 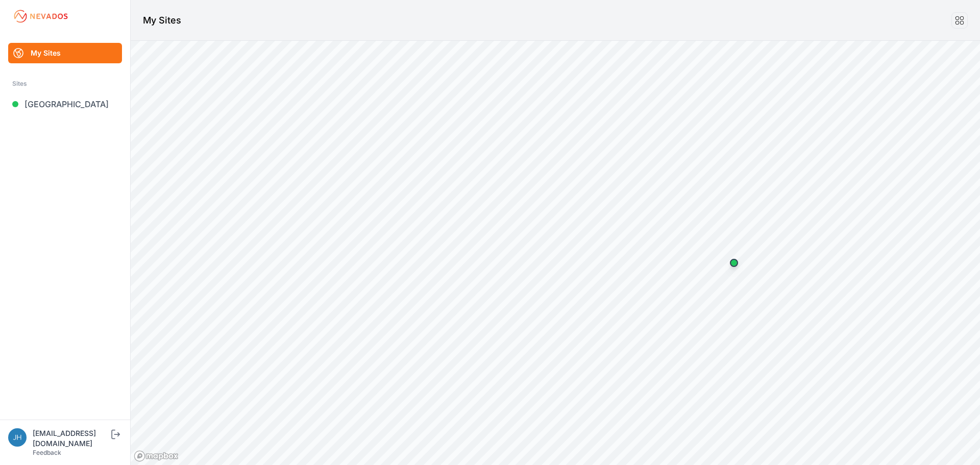 What do you see at coordinates (734, 263) in the screenshot?
I see `div: Map marker` at bounding box center [734, 263].